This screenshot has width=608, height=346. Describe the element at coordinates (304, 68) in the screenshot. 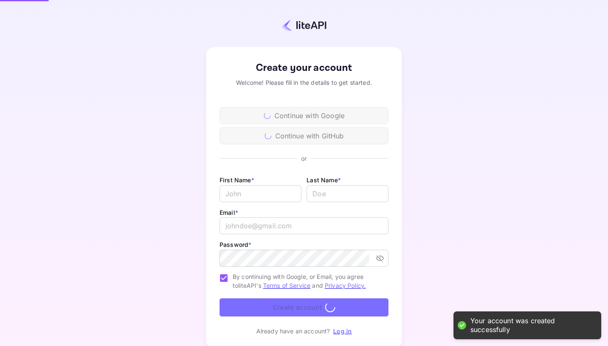

I see `div: Create your account` at that location.